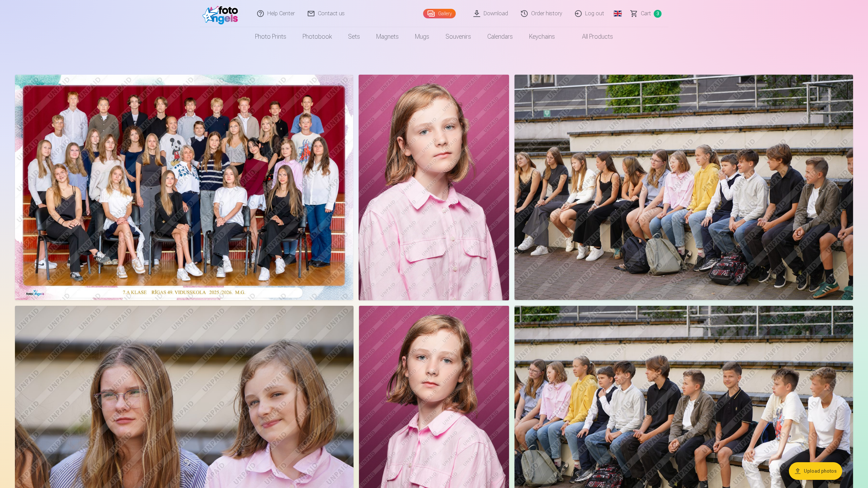 The width and height of the screenshot is (868, 488). I want to click on a: Magnets, so click(387, 37).